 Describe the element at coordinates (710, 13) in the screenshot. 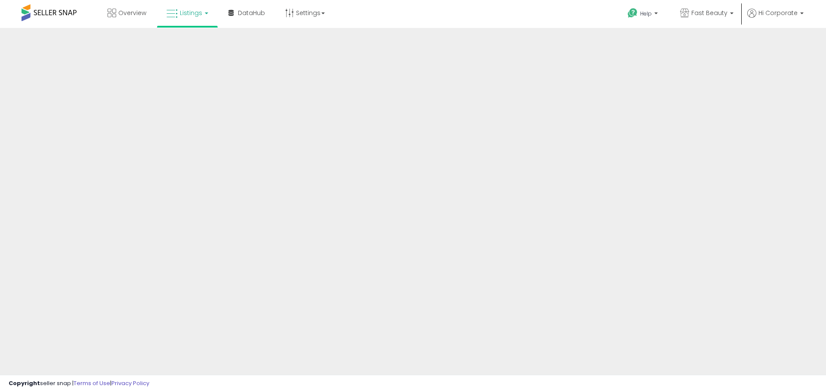

I see `span: Fast Beauty` at that location.